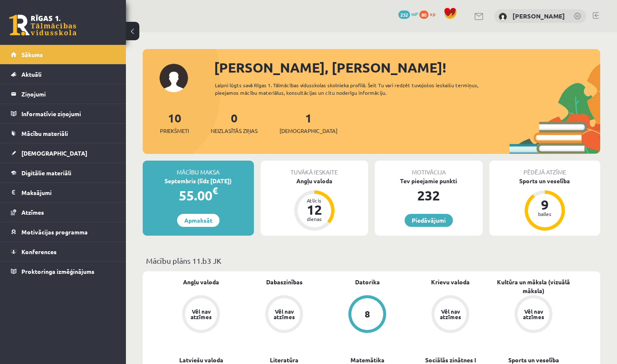  I want to click on a: 0Neizlasītās ziņas, so click(234, 122).